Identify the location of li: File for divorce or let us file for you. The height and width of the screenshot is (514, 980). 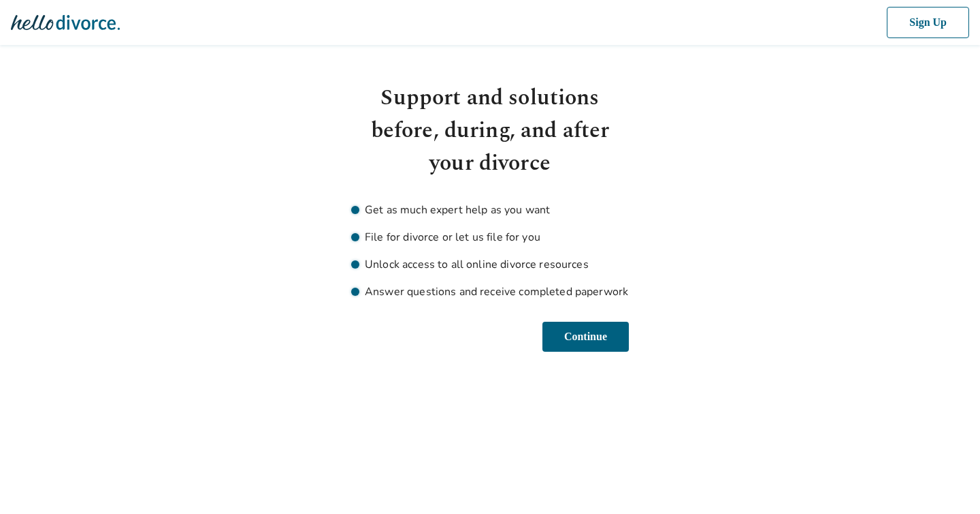
(490, 237).